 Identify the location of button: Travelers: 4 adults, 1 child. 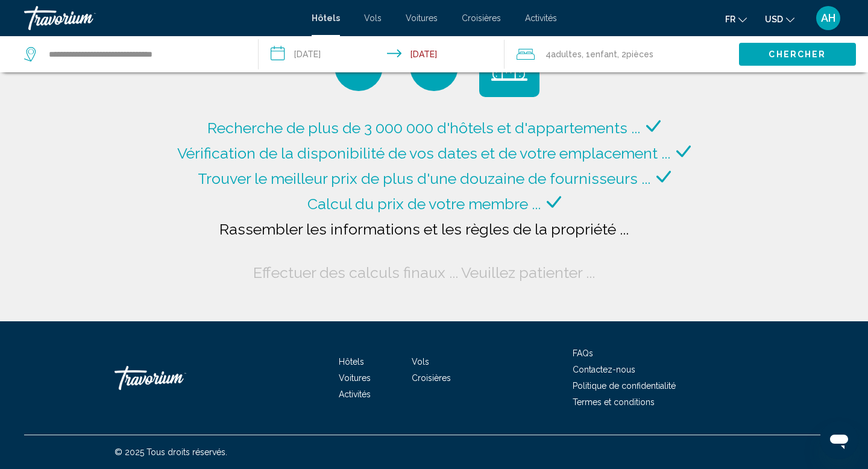
(622, 54).